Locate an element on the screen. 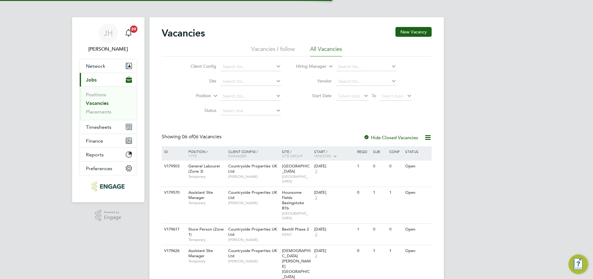 This screenshot has width=593, height=279. div: Sub is located at coordinates (379, 152).